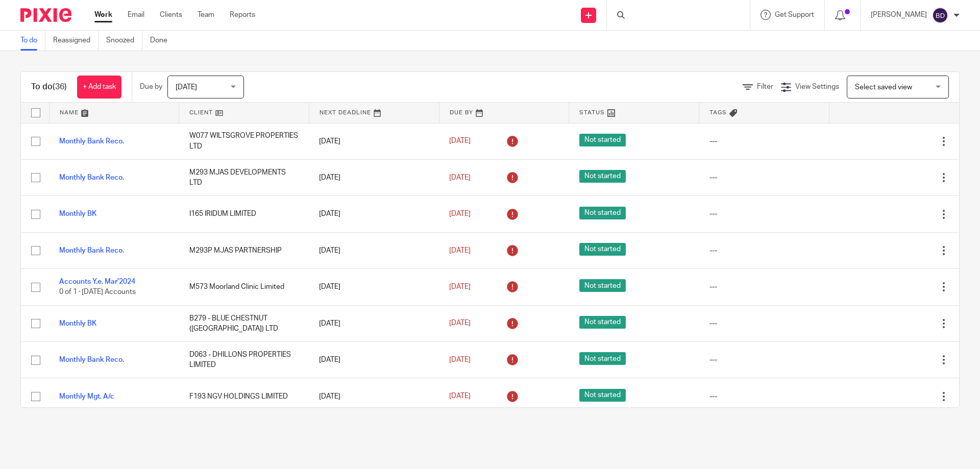 This screenshot has height=469, width=980. I want to click on td: W077 WILTSGROVE PROPERTIES LTD, so click(244, 141).